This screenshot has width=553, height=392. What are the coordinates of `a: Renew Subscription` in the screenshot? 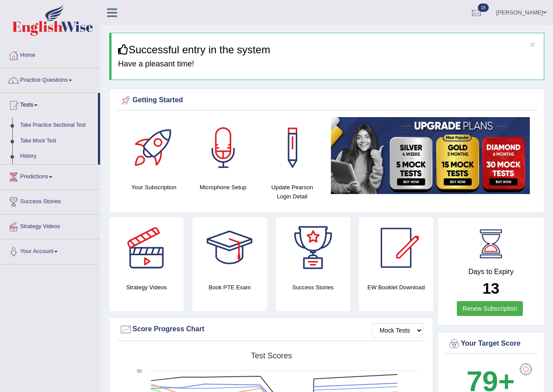 It's located at (490, 308).